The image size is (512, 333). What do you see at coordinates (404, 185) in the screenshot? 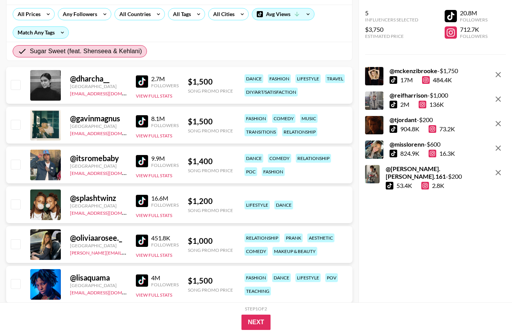
I see `div: 53.4K` at bounding box center [404, 185].